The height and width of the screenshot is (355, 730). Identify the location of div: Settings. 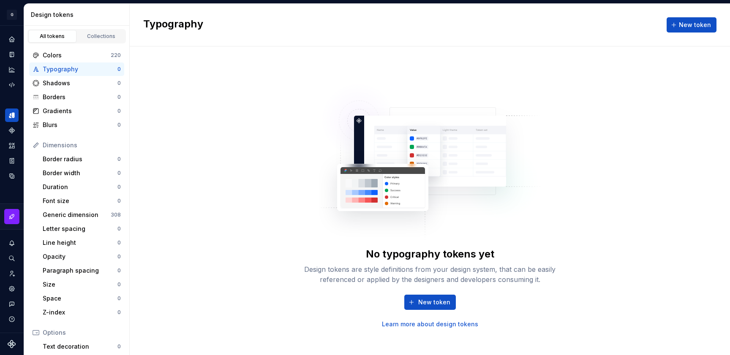
(12, 289).